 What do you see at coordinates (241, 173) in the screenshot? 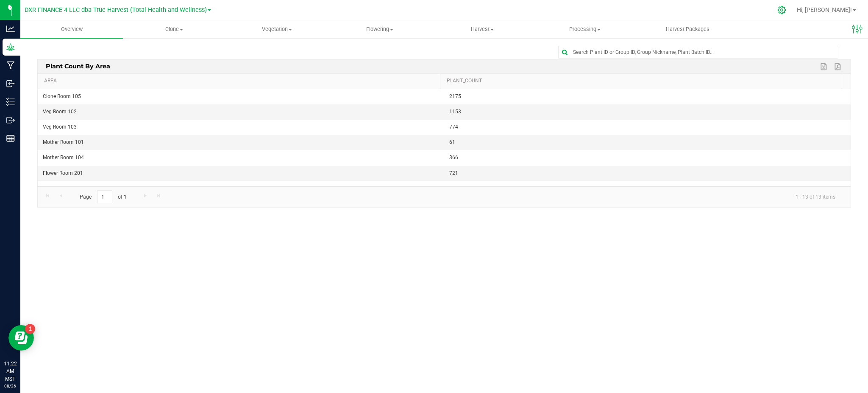
I see `td: Flower Room 201` at bounding box center [241, 173].